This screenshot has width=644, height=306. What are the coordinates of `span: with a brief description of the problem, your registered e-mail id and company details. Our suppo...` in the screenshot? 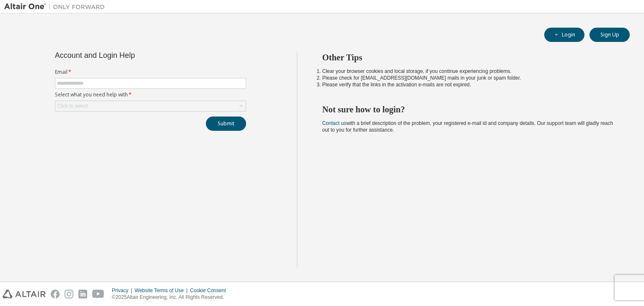 It's located at (468, 127).